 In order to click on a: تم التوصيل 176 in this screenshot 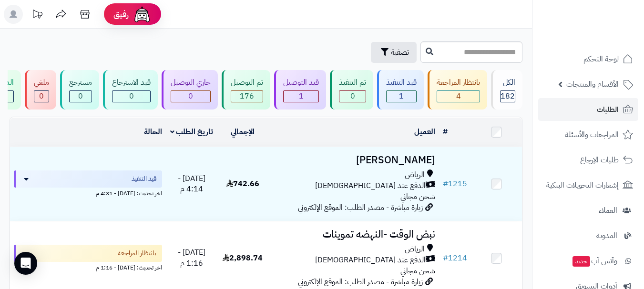, I will do `click(246, 89)`.